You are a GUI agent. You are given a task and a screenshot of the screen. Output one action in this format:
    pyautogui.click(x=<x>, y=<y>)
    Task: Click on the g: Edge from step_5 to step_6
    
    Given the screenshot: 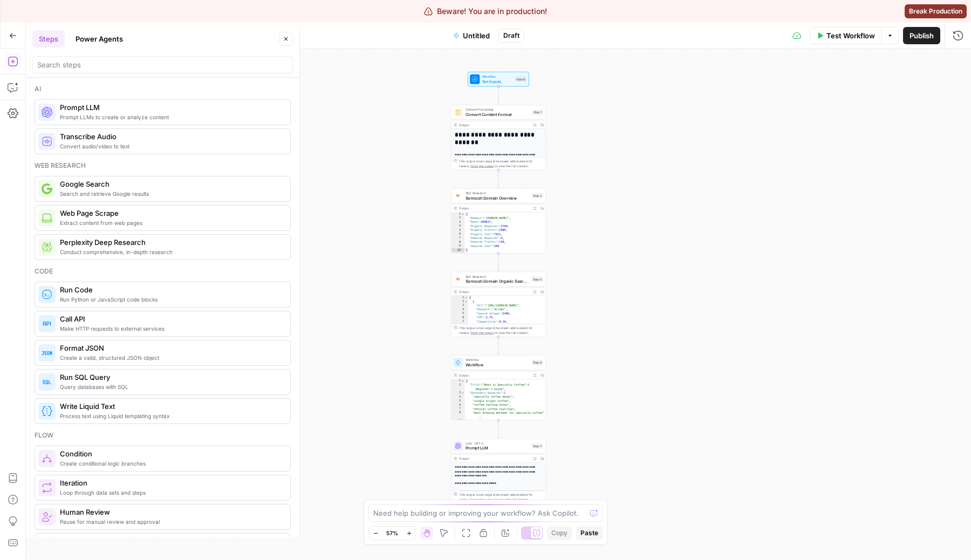 What is the action you would take?
    pyautogui.click(x=498, y=345)
    